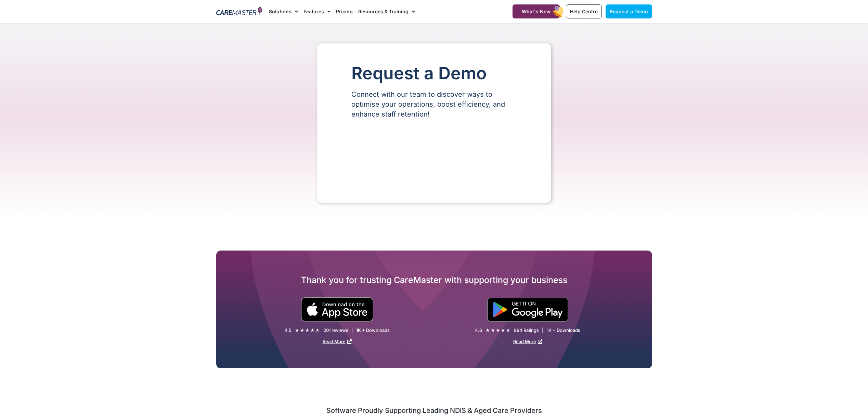 The image size is (868, 418). I want to click on h2: Thank you for trusting CareMaster with supporting your business, so click(434, 280).